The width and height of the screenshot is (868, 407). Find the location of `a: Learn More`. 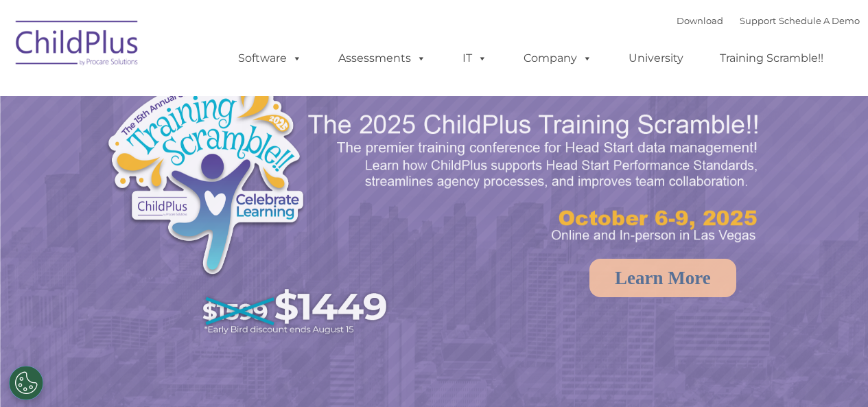

a: Learn More is located at coordinates (663, 278).